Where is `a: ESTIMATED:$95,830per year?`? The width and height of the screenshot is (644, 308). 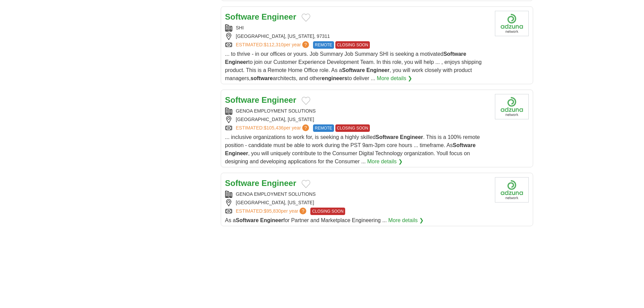 a: ESTIMATED:$95,830per year? is located at coordinates (272, 211).